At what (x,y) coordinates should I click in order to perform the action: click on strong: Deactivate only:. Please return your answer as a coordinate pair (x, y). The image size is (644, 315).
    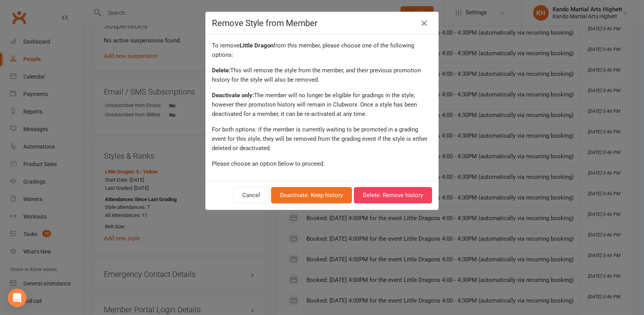
    Looking at the image, I should click on (233, 95).